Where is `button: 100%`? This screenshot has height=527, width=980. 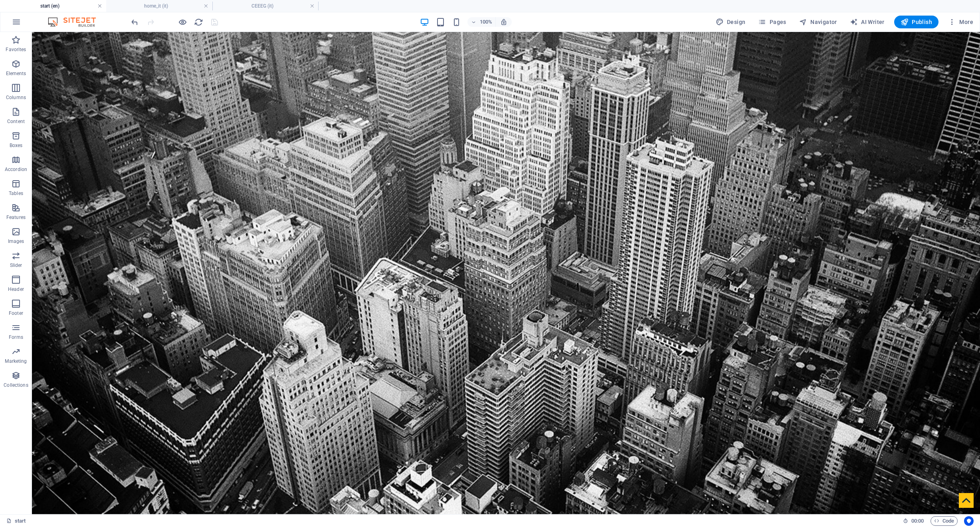
button: 100% is located at coordinates (482, 22).